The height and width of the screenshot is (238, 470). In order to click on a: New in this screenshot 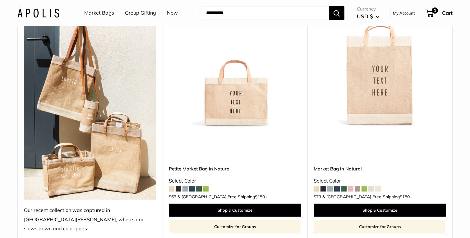, I will do `click(172, 13)`.